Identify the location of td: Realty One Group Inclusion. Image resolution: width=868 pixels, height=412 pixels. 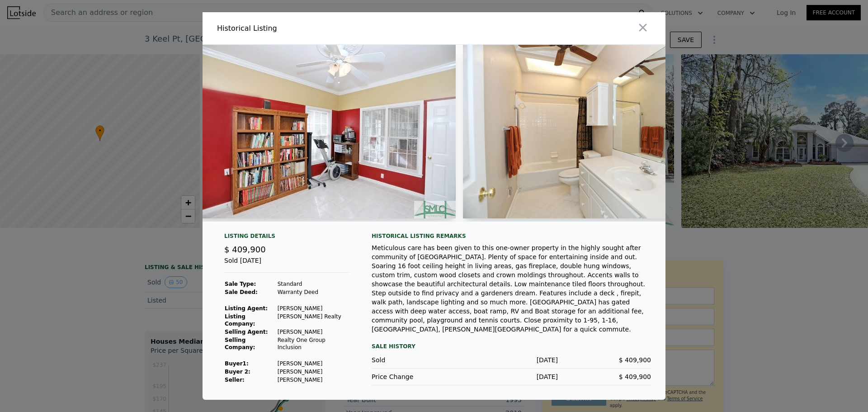
(314, 344).